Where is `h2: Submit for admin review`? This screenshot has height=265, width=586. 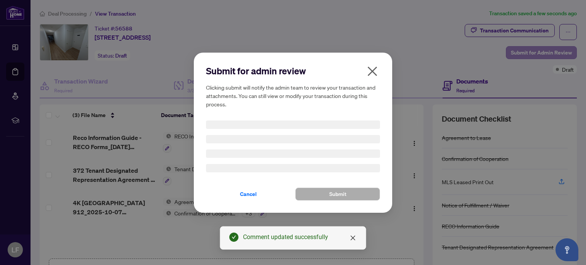 h2: Submit for admin review is located at coordinates (293, 71).